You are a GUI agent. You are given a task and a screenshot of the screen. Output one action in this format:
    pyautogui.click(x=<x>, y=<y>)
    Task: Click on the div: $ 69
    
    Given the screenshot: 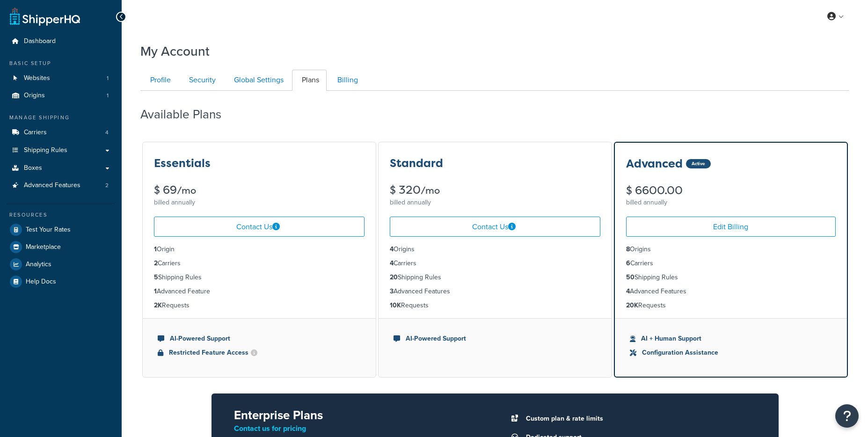 What is the action you would take?
    pyautogui.click(x=259, y=190)
    